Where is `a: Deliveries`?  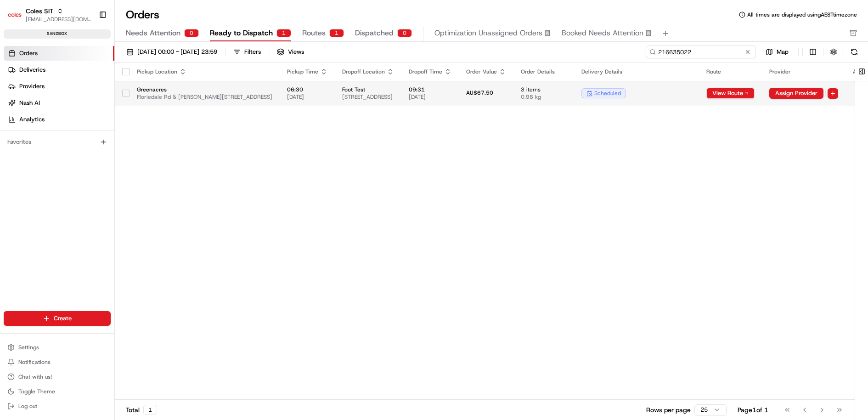
a: Deliveries is located at coordinates (59, 70).